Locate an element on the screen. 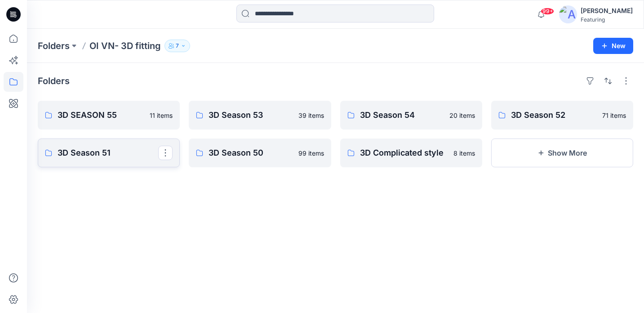 Image resolution: width=644 pixels, height=313 pixels. p: 3D Season 54 is located at coordinates (402, 115).